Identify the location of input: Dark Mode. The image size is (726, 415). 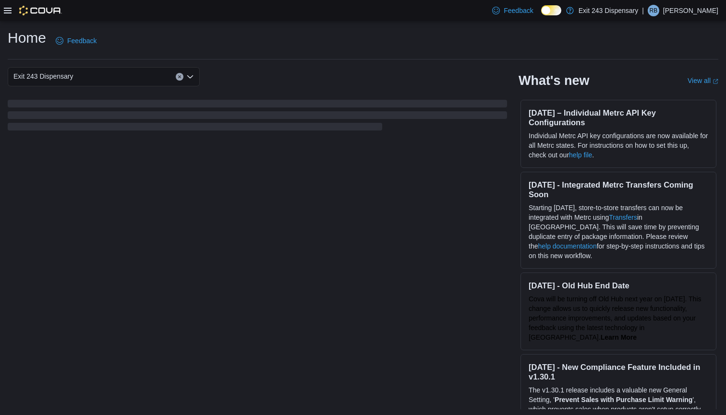
(551, 10).